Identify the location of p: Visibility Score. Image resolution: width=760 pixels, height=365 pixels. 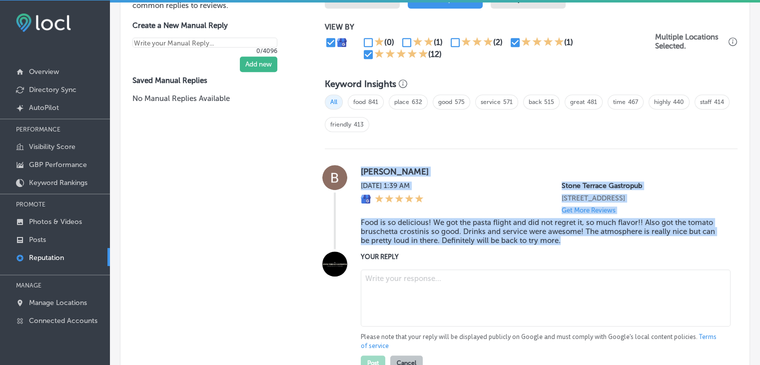
(52, 146).